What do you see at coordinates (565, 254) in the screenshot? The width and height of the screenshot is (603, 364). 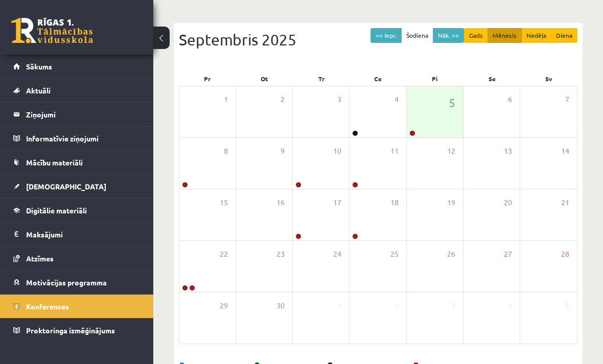 I see `span: 28` at bounding box center [565, 254].